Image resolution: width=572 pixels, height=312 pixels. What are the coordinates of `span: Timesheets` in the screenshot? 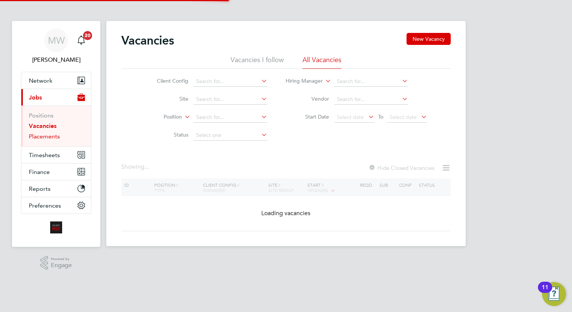 It's located at (44, 155).